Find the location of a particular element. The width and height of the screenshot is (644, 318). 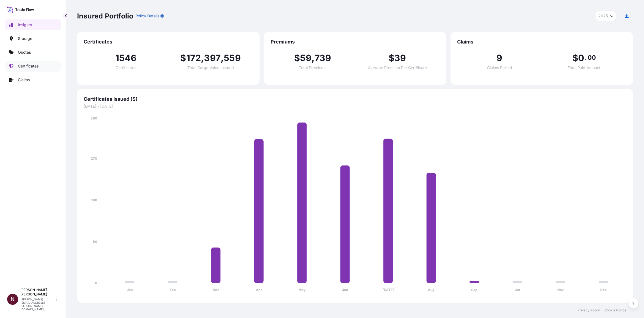

tspan: 270 is located at coordinates (94, 158).